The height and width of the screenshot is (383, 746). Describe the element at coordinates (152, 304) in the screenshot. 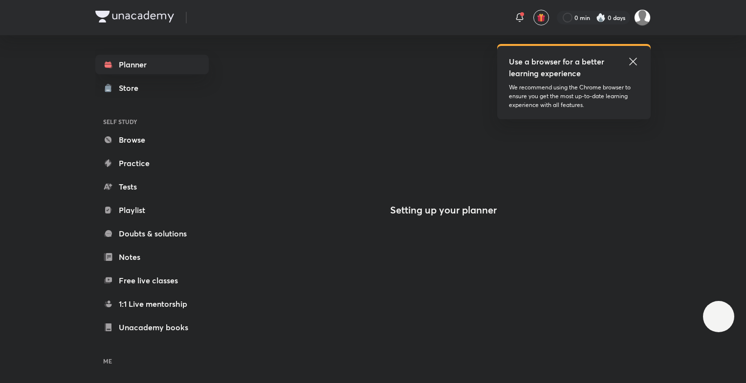

I see `a: 1:1 Live mentorship` at that location.